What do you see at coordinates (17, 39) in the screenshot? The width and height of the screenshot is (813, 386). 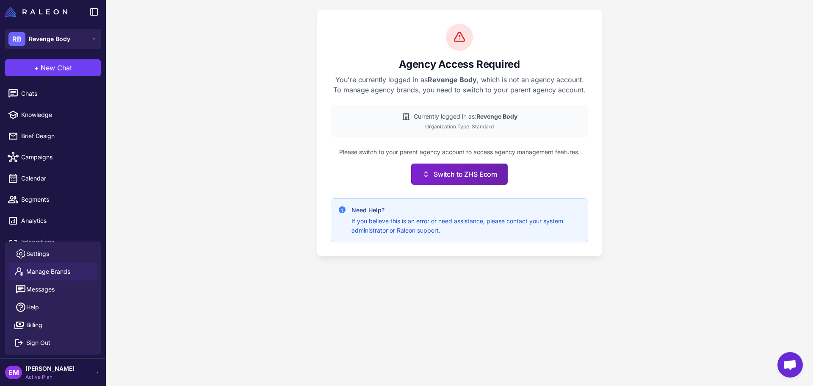 I see `div: RB` at bounding box center [17, 39].